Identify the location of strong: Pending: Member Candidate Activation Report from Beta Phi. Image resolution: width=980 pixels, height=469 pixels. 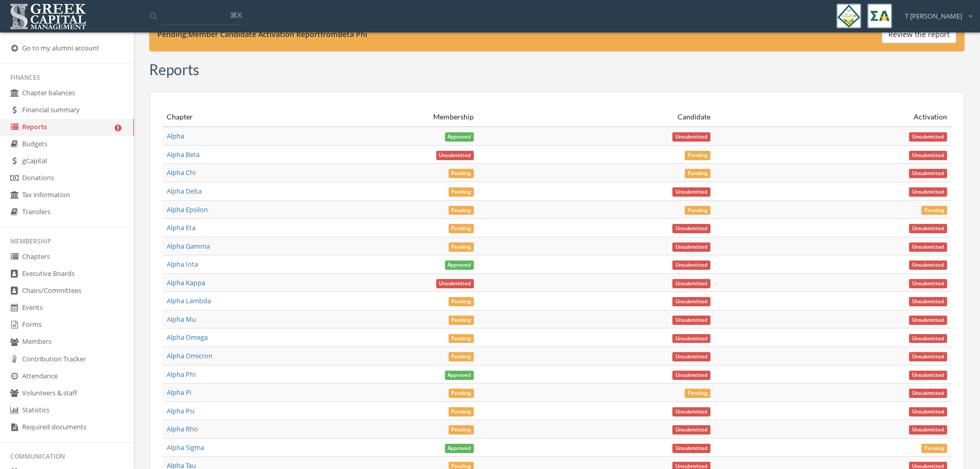
(262, 34).